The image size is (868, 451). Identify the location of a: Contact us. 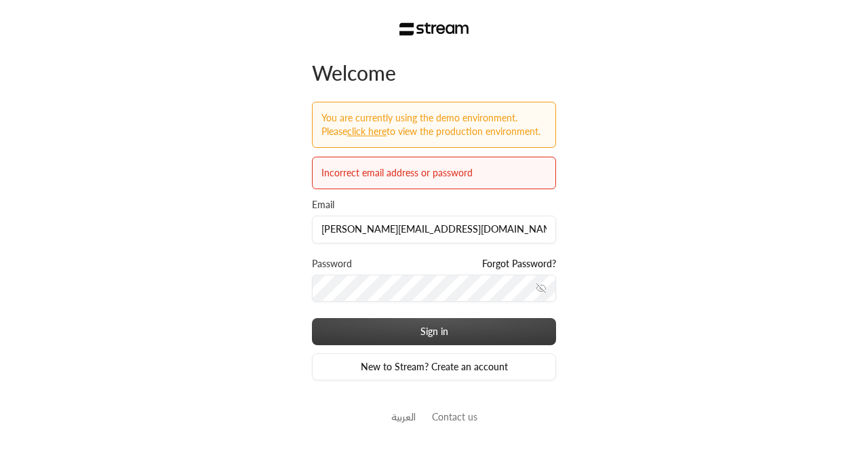
(455, 417).